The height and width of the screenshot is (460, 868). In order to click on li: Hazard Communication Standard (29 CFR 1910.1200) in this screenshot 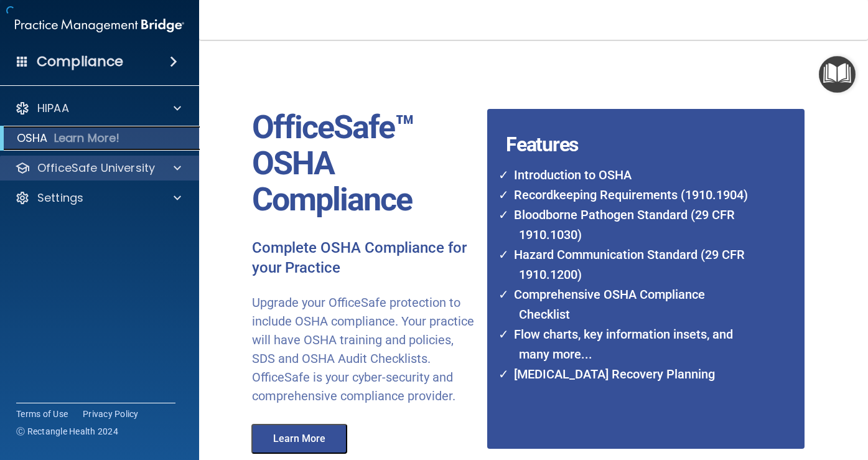, I will do `click(631, 264)`.